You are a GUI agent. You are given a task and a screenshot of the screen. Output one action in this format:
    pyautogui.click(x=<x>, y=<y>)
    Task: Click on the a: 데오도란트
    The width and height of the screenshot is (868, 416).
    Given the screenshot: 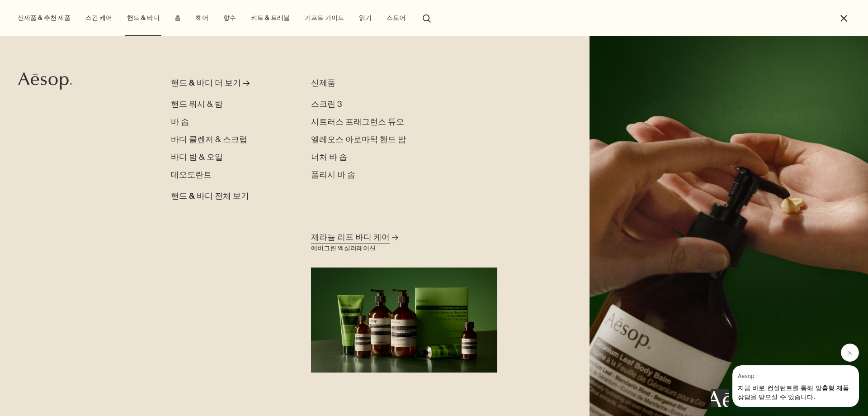 What is the action you would take?
    pyautogui.click(x=191, y=175)
    